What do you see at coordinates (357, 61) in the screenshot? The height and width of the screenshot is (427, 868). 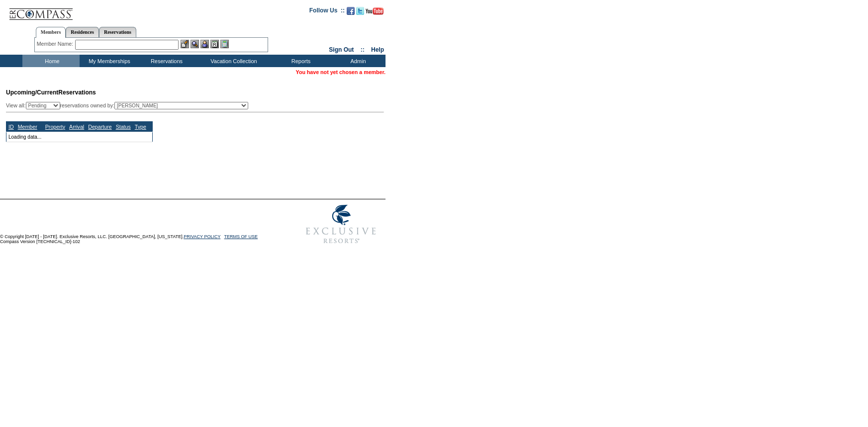 I see `td: Admin` at bounding box center [357, 61].